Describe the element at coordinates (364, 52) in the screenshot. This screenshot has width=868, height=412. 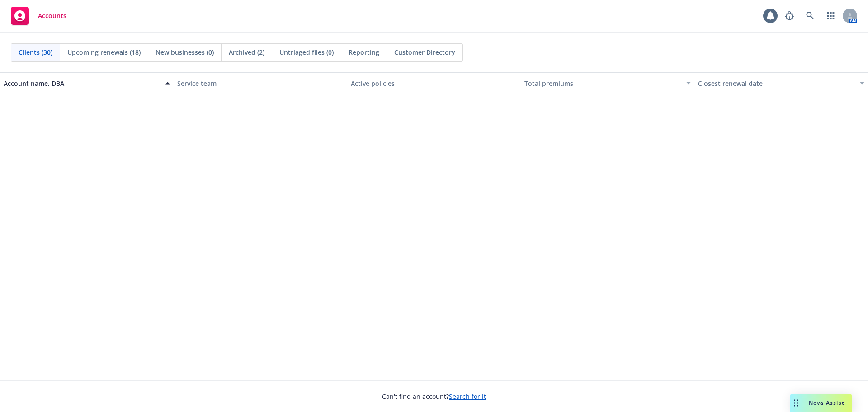
I see `span: Reporting` at that location.